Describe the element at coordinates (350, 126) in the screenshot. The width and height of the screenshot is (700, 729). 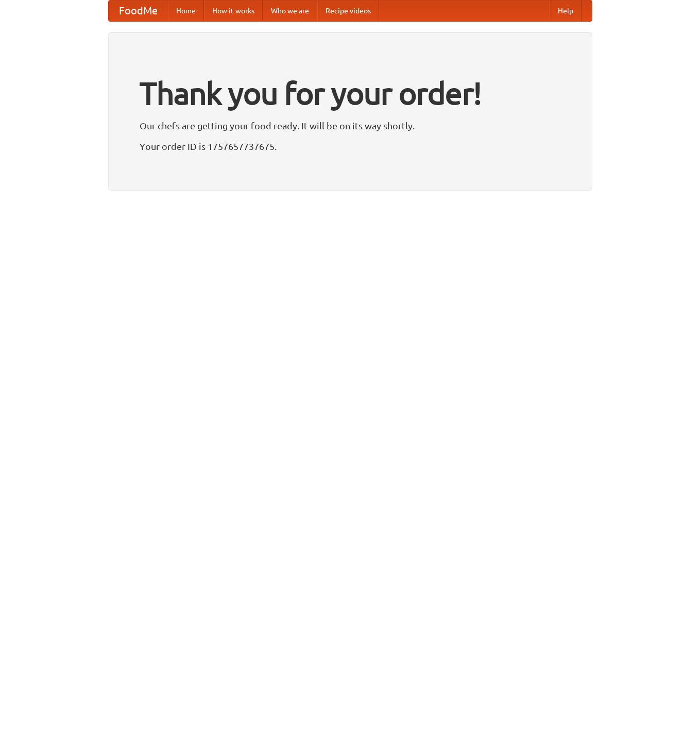
I see `p: Our chefs are getting your food ready. It will be on its way shortly.` at that location.